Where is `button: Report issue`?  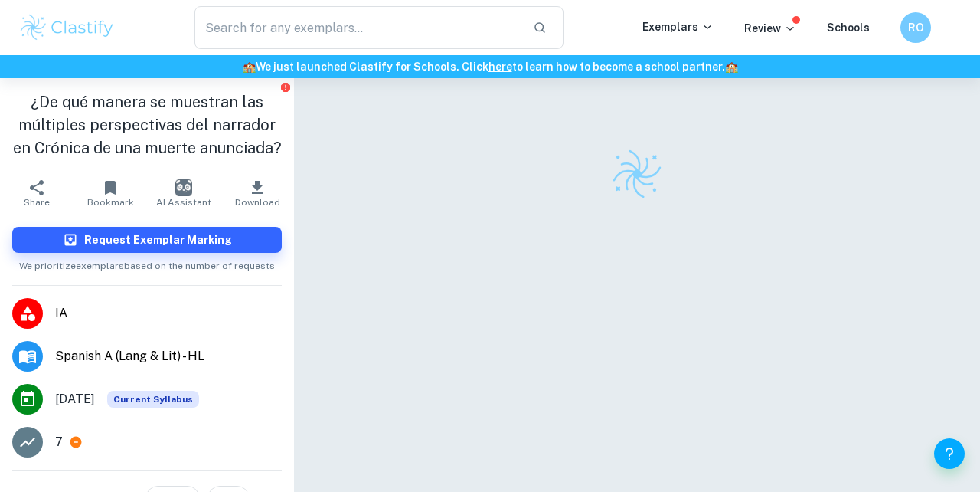
button: Report issue is located at coordinates (285, 86).